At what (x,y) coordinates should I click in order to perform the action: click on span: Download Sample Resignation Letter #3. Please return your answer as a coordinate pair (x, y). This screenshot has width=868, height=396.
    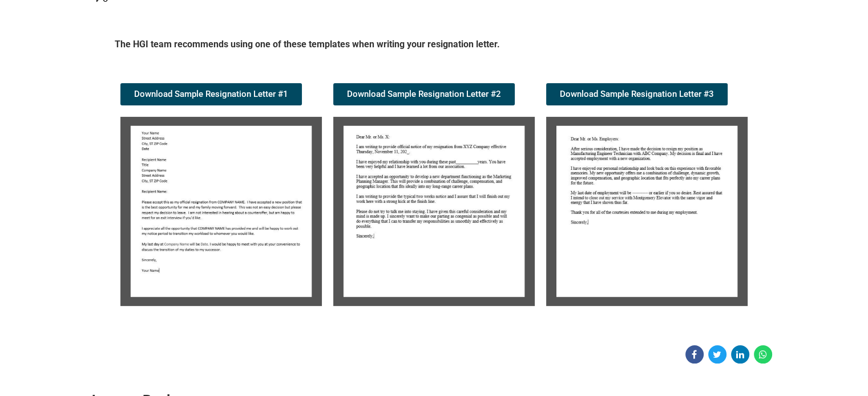
    Looking at the image, I should click on (637, 94).